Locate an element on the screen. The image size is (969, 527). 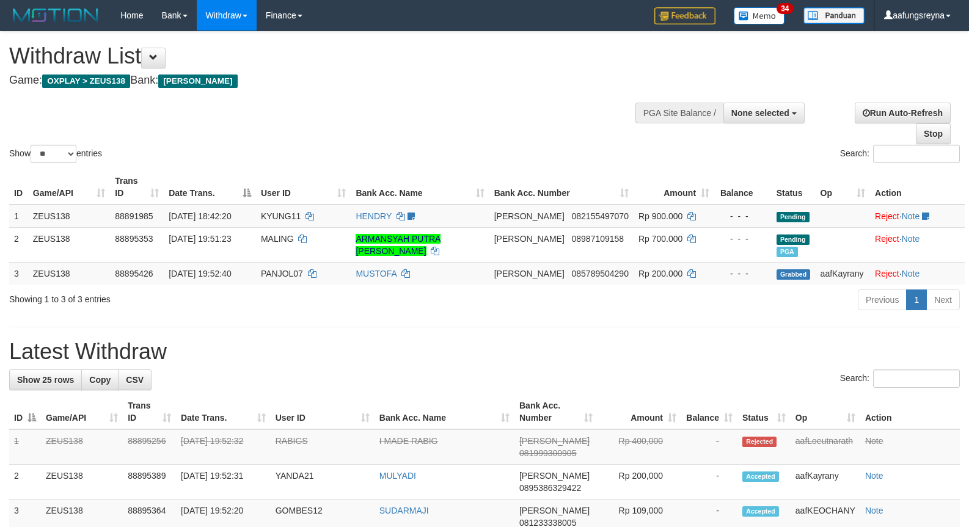
td: 3 is located at coordinates (18, 273).